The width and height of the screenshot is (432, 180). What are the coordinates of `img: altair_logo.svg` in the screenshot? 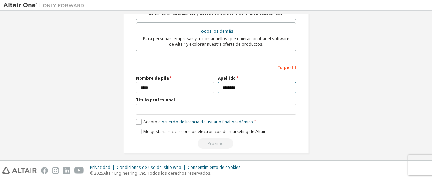 It's located at (19, 170).